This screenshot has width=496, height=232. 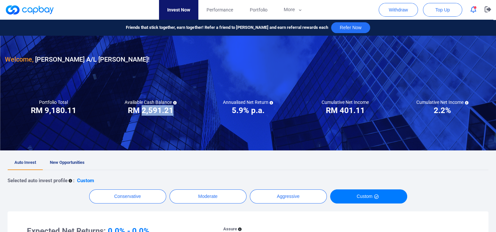 What do you see at coordinates (53, 110) in the screenshot?
I see `h3: RM 9,180.11` at bounding box center [53, 110].